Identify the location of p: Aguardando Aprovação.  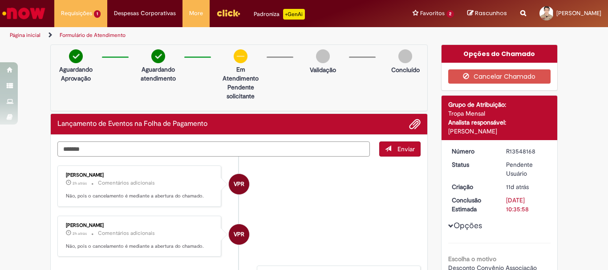
(76, 74).